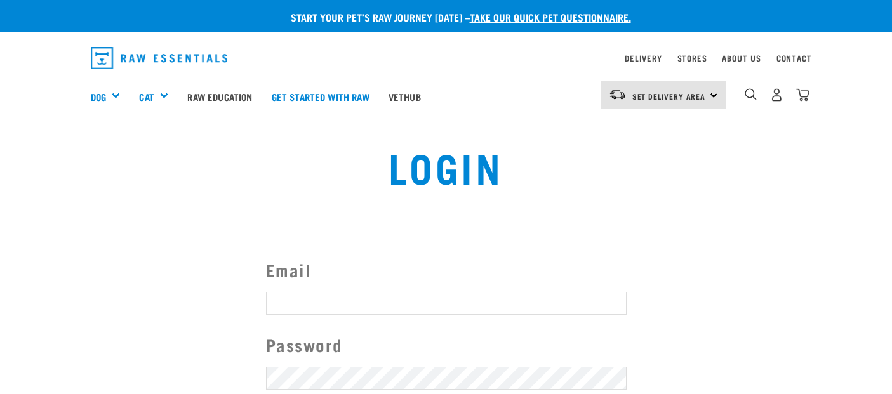 Image resolution: width=892 pixels, height=394 pixels. Describe the element at coordinates (692, 58) in the screenshot. I see `a: Stores` at that location.